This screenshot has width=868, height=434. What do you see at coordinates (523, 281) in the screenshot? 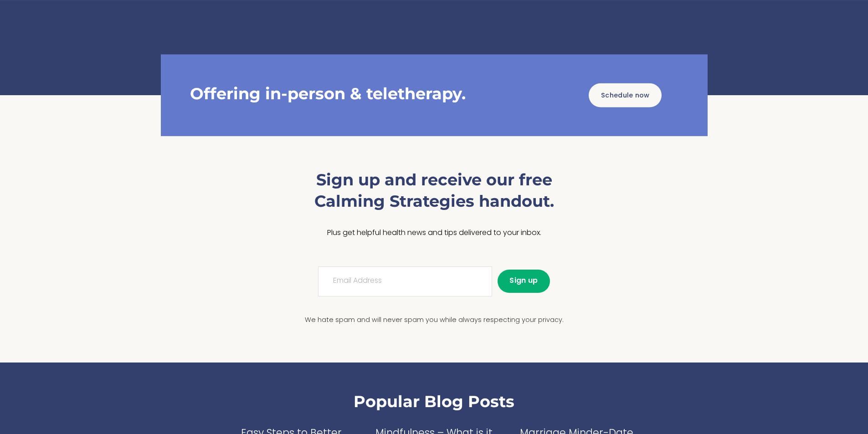
I see `span: Sign up` at bounding box center [523, 281].